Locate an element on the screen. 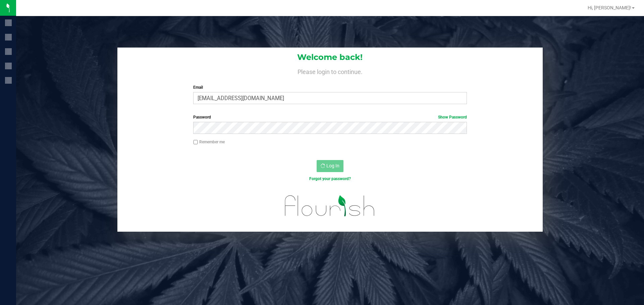 This screenshot has width=644, height=305. h4: Please login to continue. is located at coordinates (330, 71).